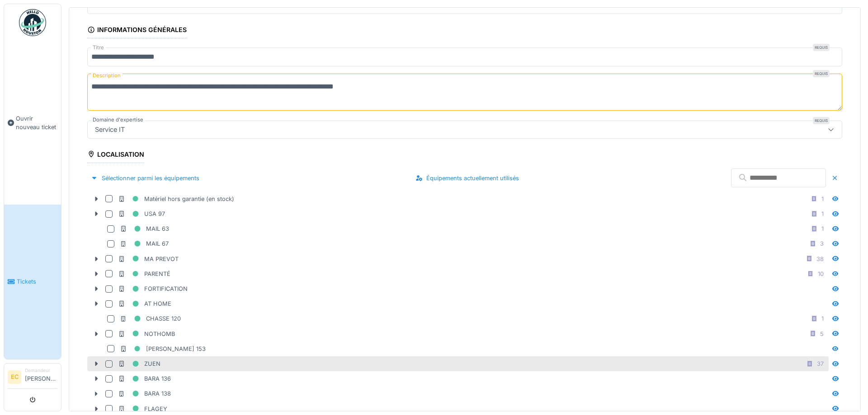 The height and width of the screenshot is (415, 868). Describe the element at coordinates (821, 274) in the screenshot. I see `div: 10` at that location.